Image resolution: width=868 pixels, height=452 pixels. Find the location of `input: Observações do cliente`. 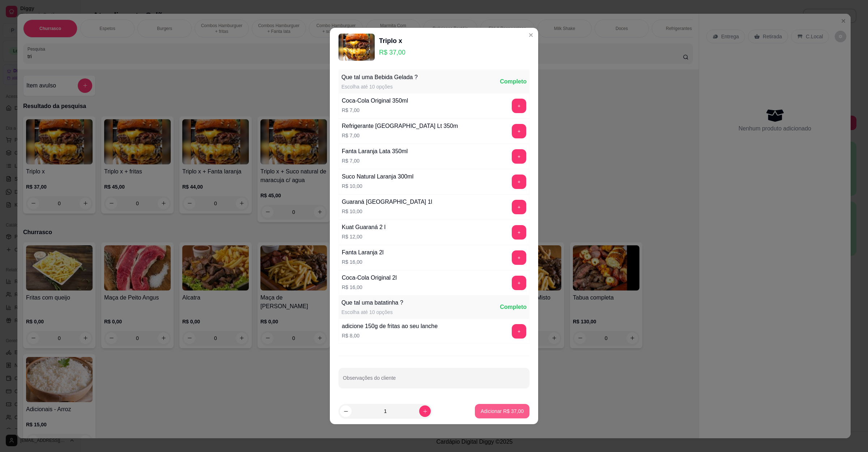

input: Observações do cliente is located at coordinates (434, 381).